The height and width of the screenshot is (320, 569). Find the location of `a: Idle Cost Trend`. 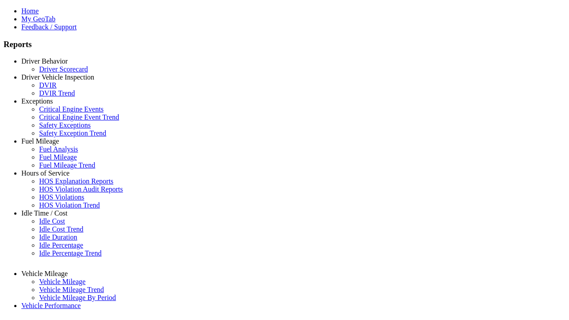

a: Idle Cost Trend is located at coordinates (61, 229).